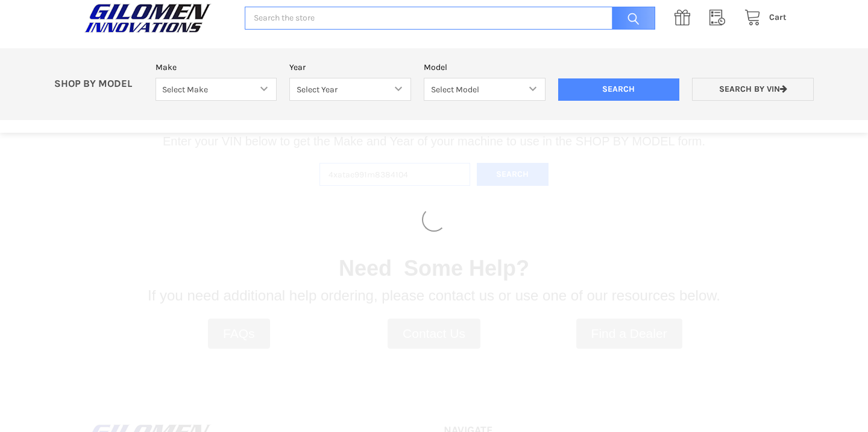 The width and height of the screenshot is (868, 432). Describe the element at coordinates (148, 18) in the screenshot. I see `img: GILOMEN INNOVATIONS` at that location.